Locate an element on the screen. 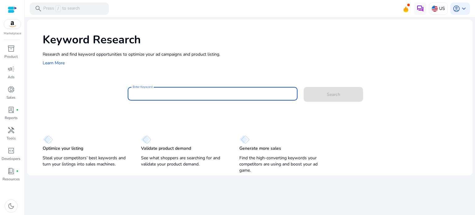  span: keyboard_arrow_down is located at coordinates (464, 9).